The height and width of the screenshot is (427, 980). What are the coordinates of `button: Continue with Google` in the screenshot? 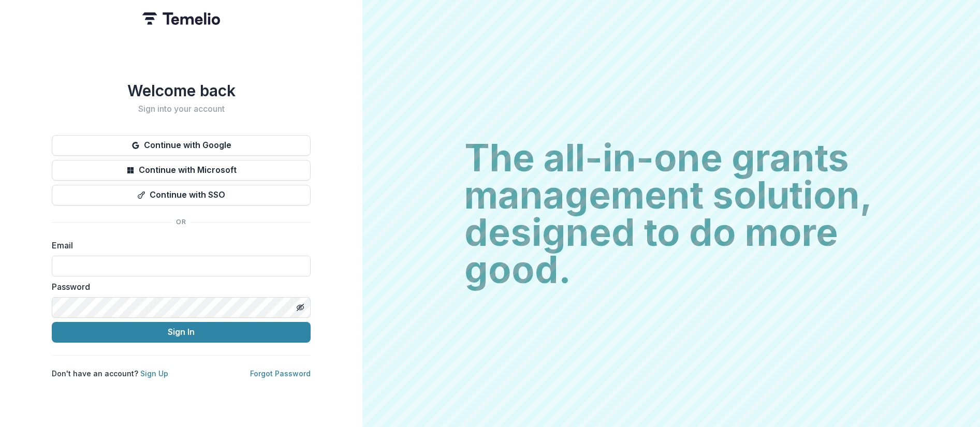 It's located at (181, 146).